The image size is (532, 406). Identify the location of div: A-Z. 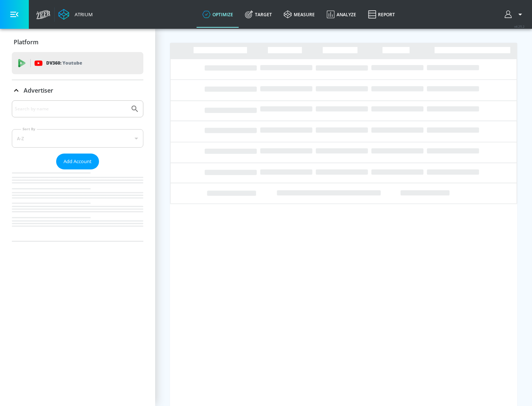
(77, 138).